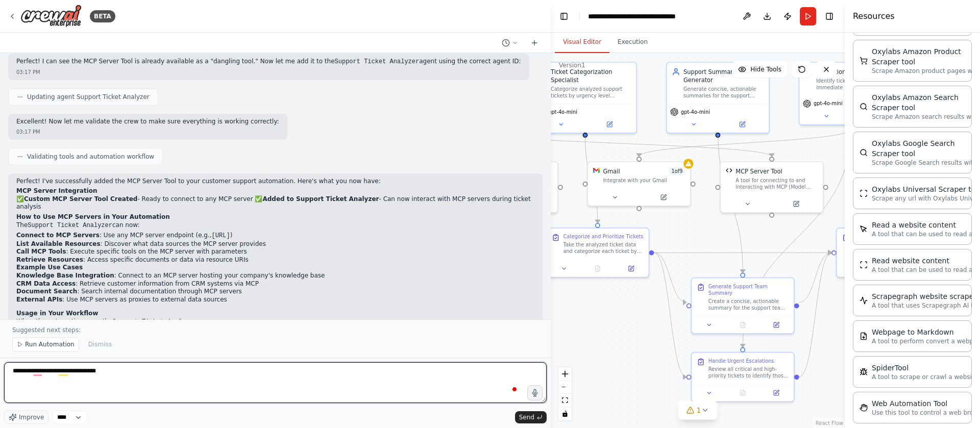 The height and width of the screenshot is (428, 980). What do you see at coordinates (46, 344) in the screenshot?
I see `button: Run Automation` at bounding box center [46, 344].